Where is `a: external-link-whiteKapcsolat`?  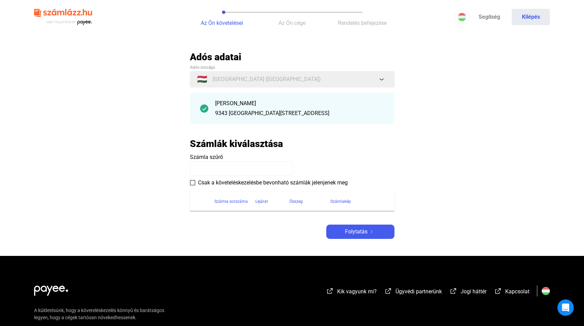 a: external-link-whiteKapcsolat is located at coordinates (512, 293).